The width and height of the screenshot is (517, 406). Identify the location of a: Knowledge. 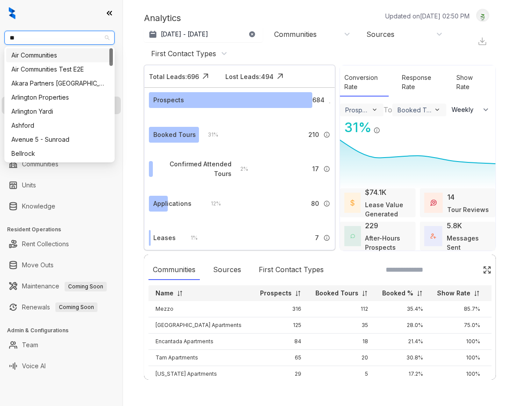
(39, 206).